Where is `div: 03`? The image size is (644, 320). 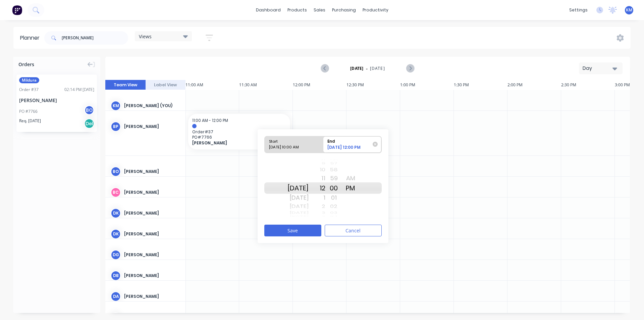 div: 03 is located at coordinates (334, 213).